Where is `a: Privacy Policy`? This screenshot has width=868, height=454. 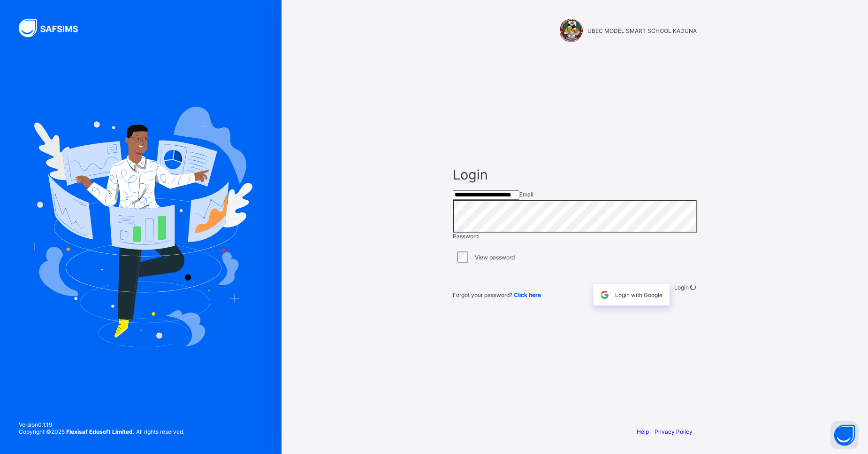
a: Privacy Policy is located at coordinates (674, 431).